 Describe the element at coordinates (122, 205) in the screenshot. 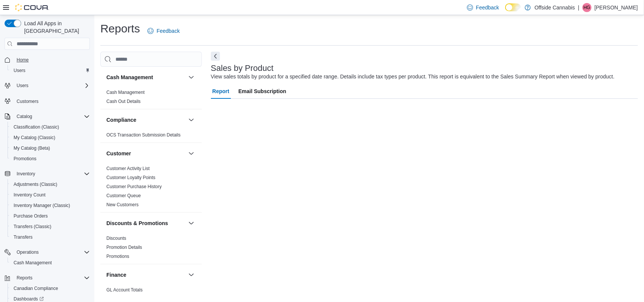

I see `a: New Customers` at that location.